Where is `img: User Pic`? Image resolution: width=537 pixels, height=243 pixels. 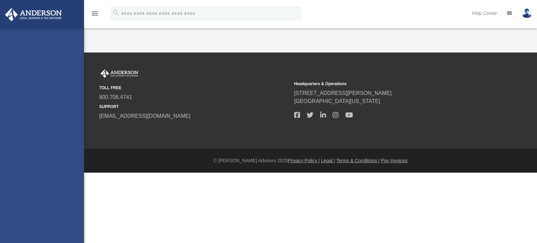
img: User Pic is located at coordinates (527, 13).